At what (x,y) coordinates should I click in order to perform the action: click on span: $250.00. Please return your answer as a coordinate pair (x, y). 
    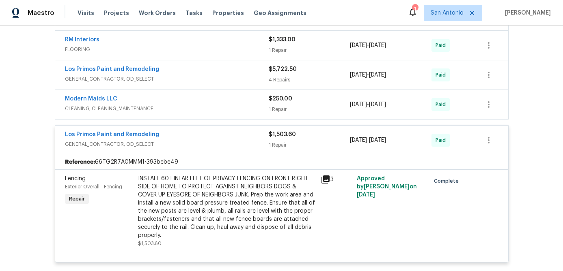
    Looking at the image, I should click on (280, 99).